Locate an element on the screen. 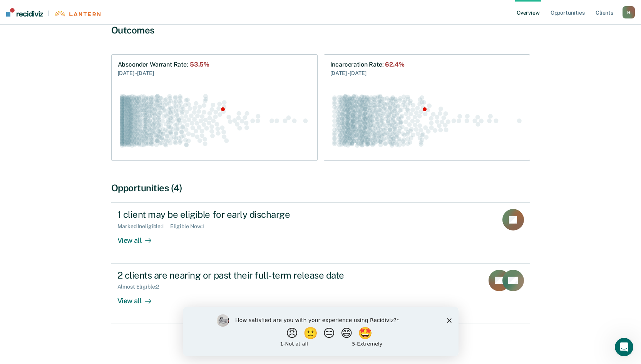 Image resolution: width=641 pixels, height=364 pixels. div: Eligible Now : 1 is located at coordinates (191, 226).